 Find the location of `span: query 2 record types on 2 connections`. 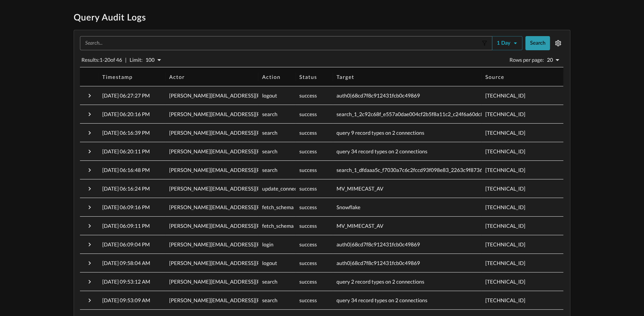

span: query 2 record types on 2 connections is located at coordinates (381, 281).